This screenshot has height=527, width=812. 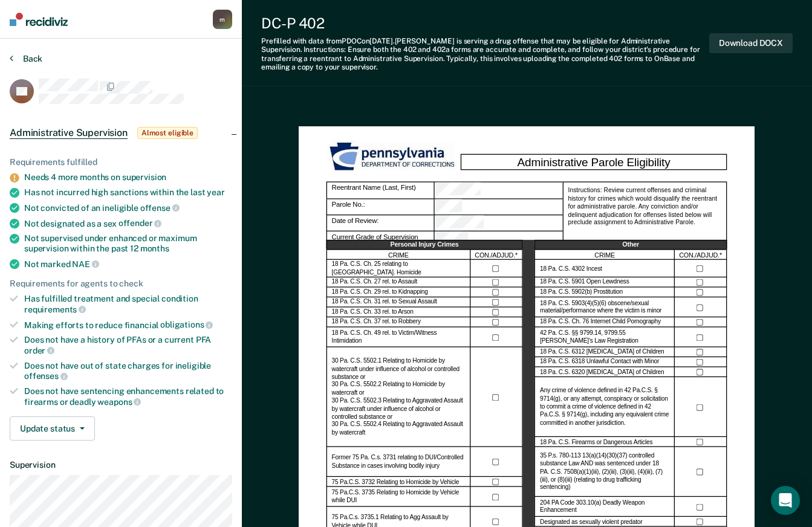 What do you see at coordinates (631, 245) in the screenshot?
I see `div: Other` at bounding box center [631, 245].